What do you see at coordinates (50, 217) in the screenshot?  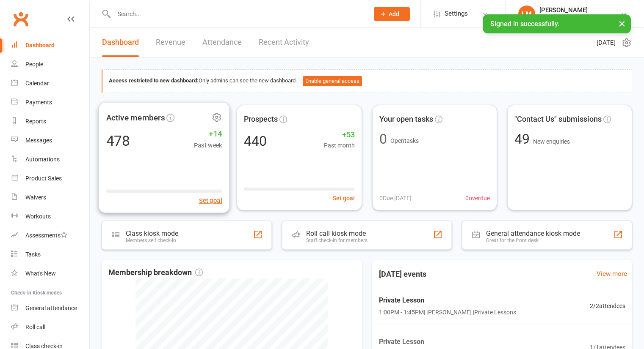 I see `a: Workouts` at bounding box center [50, 217].